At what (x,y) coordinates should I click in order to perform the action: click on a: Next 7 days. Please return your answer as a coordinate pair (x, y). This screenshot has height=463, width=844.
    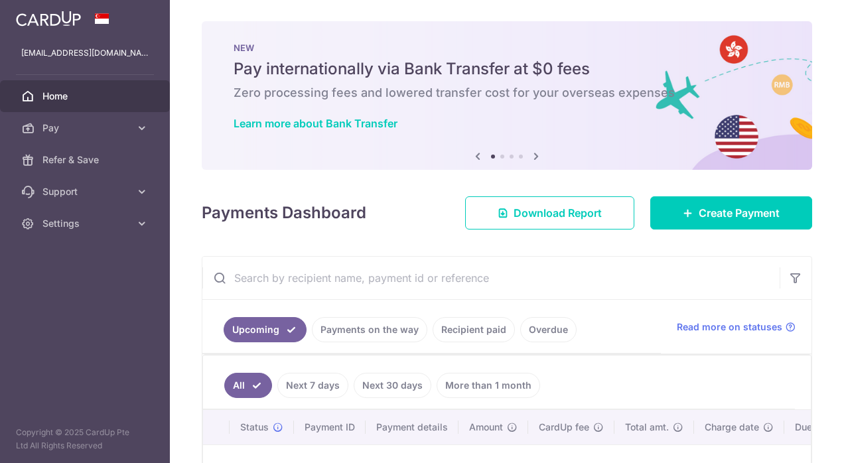
    Looking at the image, I should click on (313, 386).